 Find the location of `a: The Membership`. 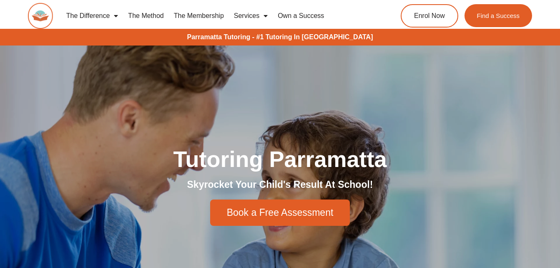

a: The Membership is located at coordinates (199, 16).